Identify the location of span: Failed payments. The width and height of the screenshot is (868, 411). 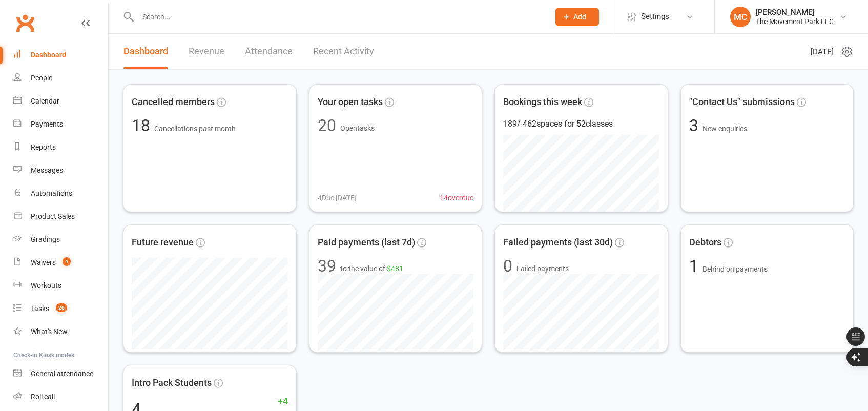
(543, 269).